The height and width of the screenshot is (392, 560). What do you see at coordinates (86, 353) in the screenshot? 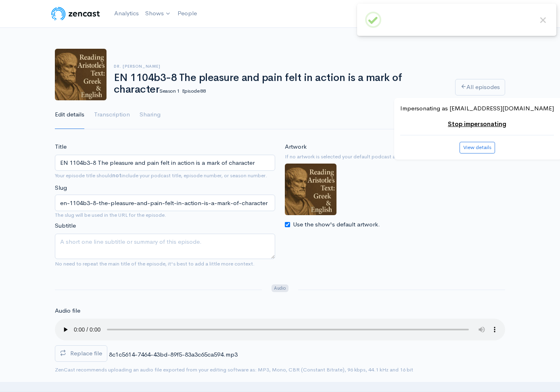
I see `span: Replace file` at bounding box center [86, 353].